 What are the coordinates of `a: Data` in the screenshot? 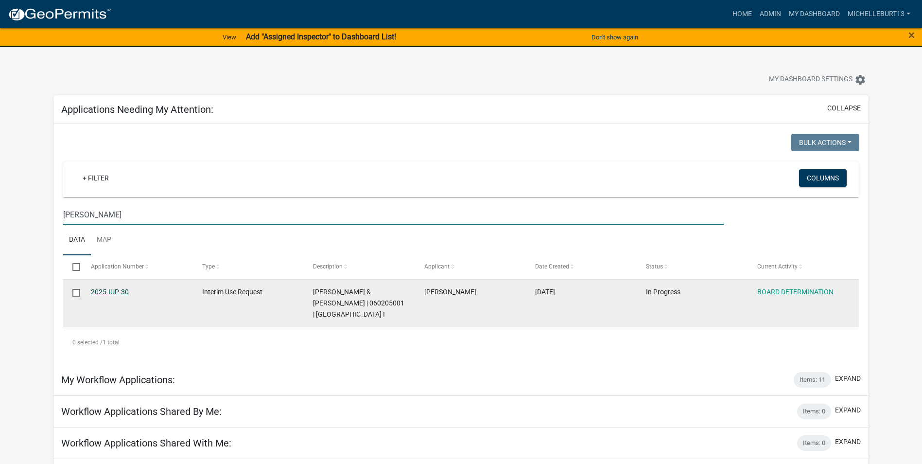 It's located at (77, 240).